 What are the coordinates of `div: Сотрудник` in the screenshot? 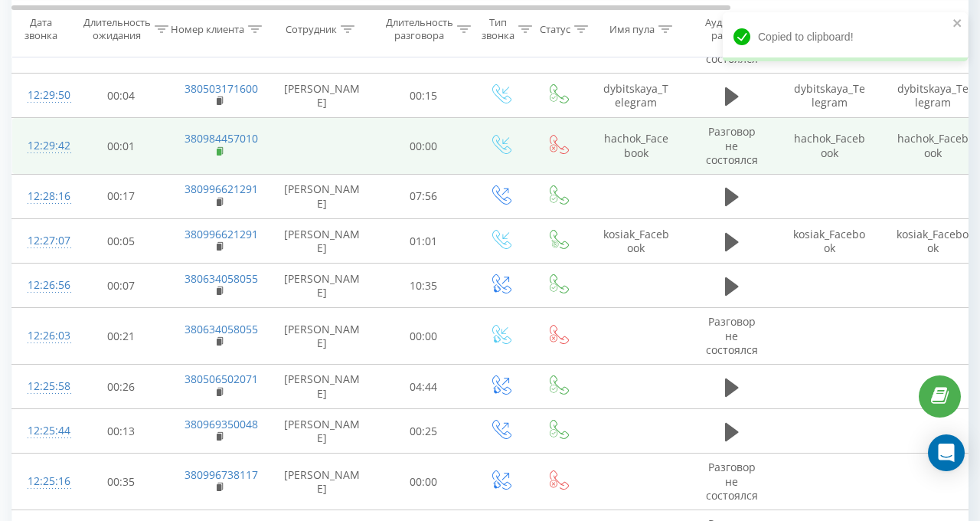 It's located at (311, 28).